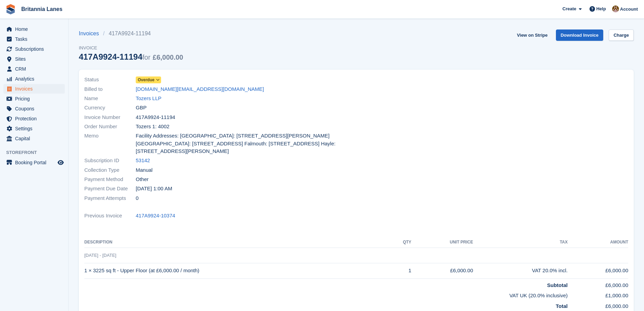 The width and height of the screenshot is (644, 311). I want to click on span: Overdue, so click(146, 80).